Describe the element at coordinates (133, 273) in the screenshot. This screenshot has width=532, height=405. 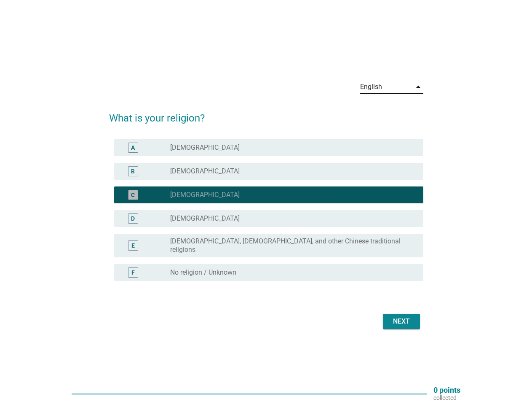
I see `div: F` at that location.